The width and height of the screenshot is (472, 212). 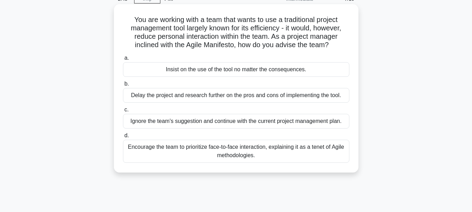 I want to click on span: c., so click(x=126, y=109).